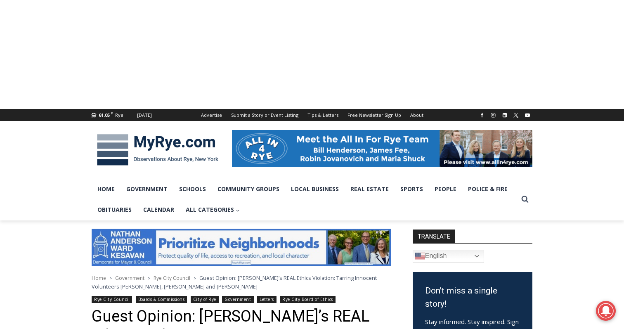 The width and height of the screenshot is (624, 329). I want to click on a: Calendar, so click(158, 210).